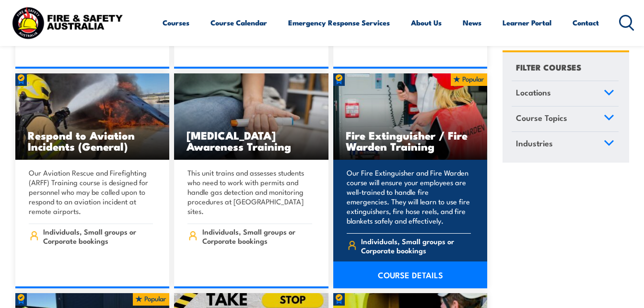  Describe the element at coordinates (472, 23) in the screenshot. I see `a: News` at that location.